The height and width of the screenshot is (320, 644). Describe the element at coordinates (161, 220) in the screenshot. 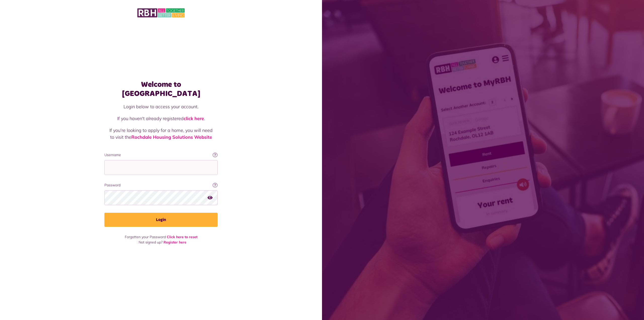

I see `button: Login` at that location.